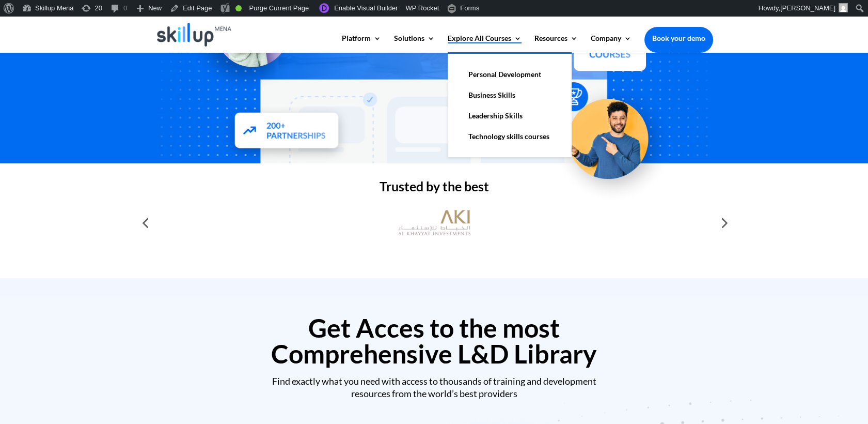 Image resolution: width=868 pixels, height=424 pixels. Describe the element at coordinates (286, 133) in the screenshot. I see `img: Partners - SkillUp Mena` at that location.